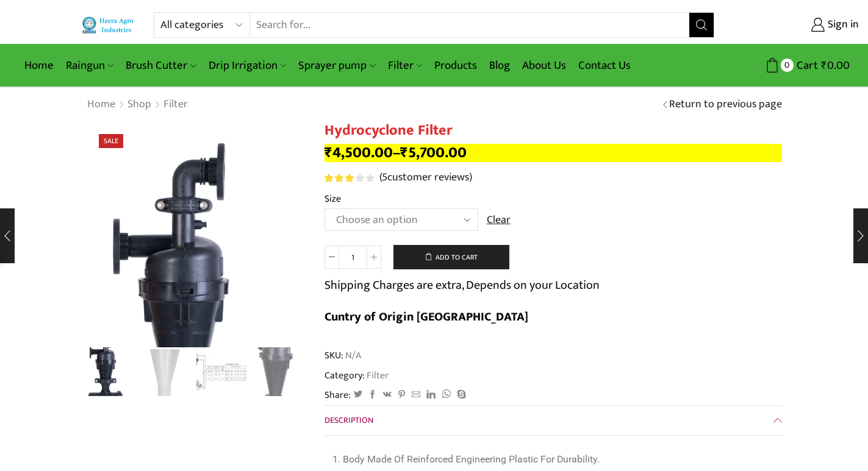 This screenshot has width=868, height=471. What do you see at coordinates (222, 373) in the screenshot?
I see `a: Hydrocyclone-Filter-chart` at bounding box center [222, 373].